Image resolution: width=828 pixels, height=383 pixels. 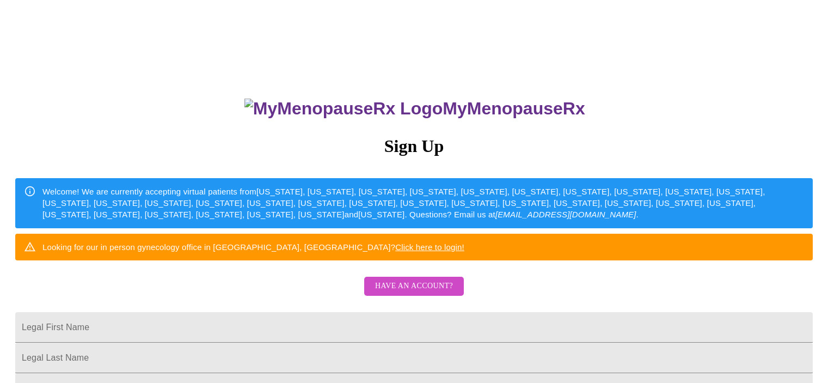 I want to click on a: Click here to login!, so click(x=430, y=247).